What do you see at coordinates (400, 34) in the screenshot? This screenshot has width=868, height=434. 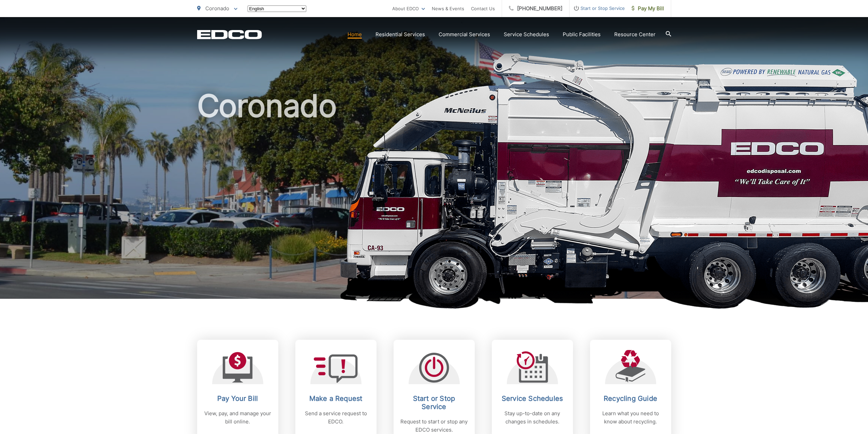 I see `a: Residential Services` at bounding box center [400, 34].